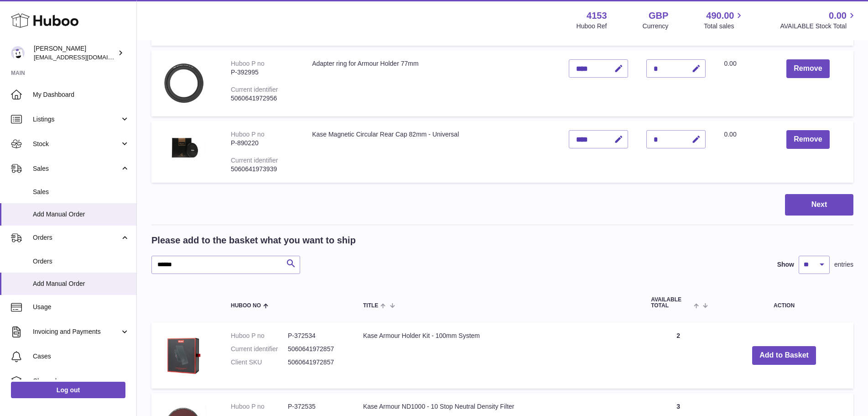 This screenshot has width=868, height=416. I want to click on td: Adapter ring for Armour Holder 77mm, so click(431, 83).